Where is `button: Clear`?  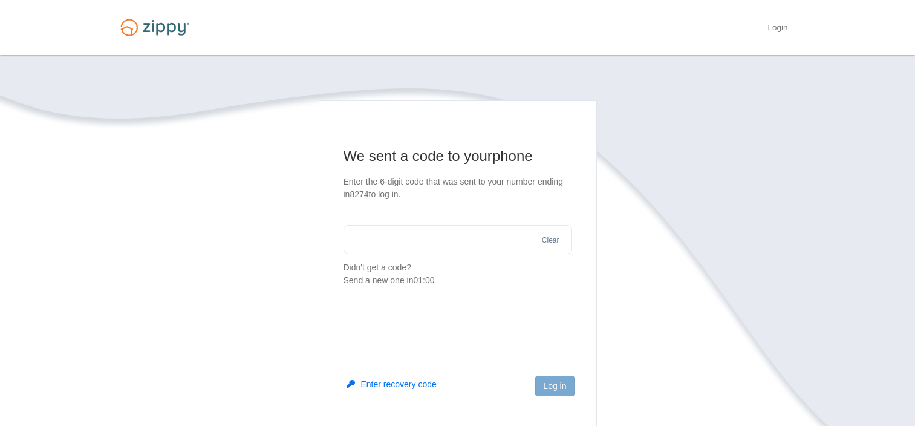
button: Clear is located at coordinates (550, 240).